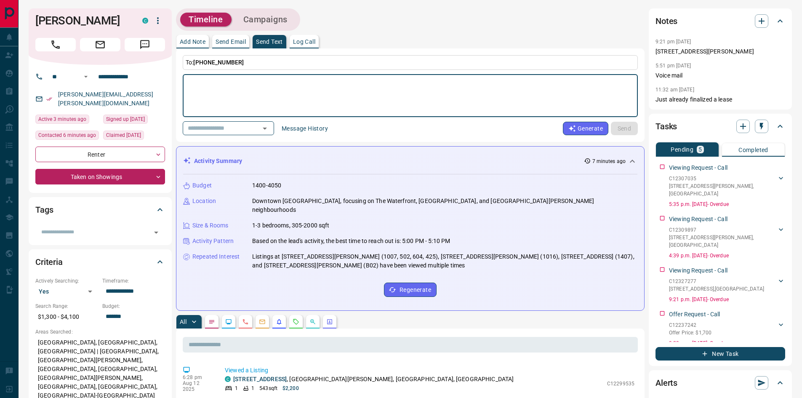 The height and width of the screenshot is (398, 802). Describe the element at coordinates (213, 241) in the screenshot. I see `p: Activity Pattern` at that location.